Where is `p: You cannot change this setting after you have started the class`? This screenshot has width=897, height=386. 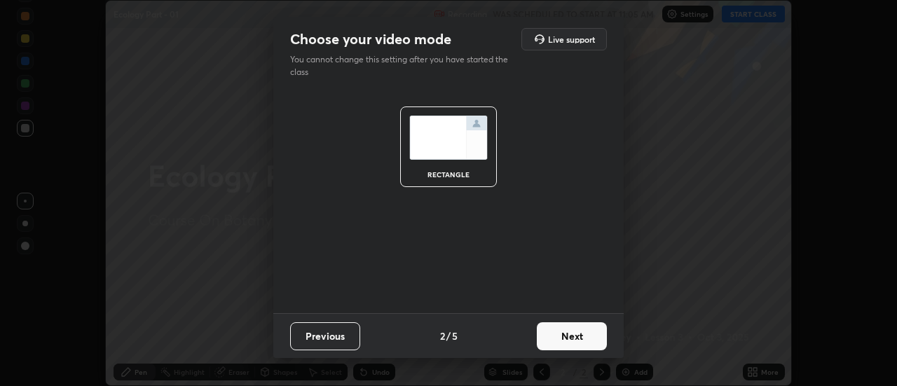
p: You cannot change this setting after you have started the class is located at coordinates (404, 66).